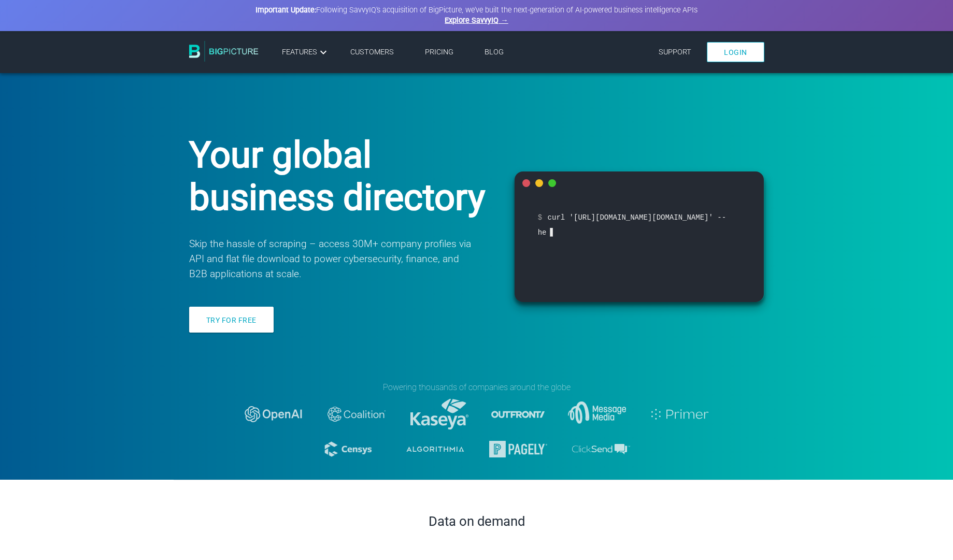 The image size is (953, 560). What do you see at coordinates (597, 414) in the screenshot?
I see `img: message-media.svg` at bounding box center [597, 414].